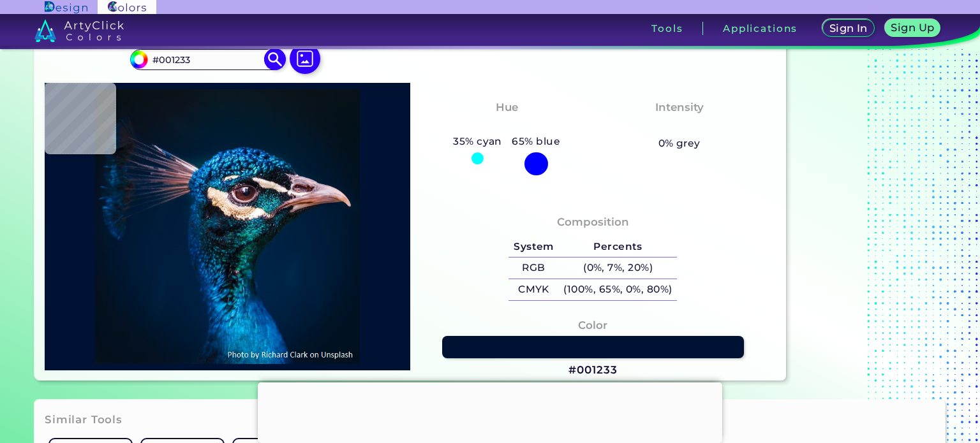  I want to click on h5: 65% blue, so click(537, 142).